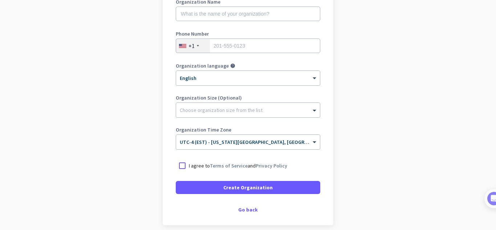 This screenshot has width=496, height=230. Describe the element at coordinates (248, 14) in the screenshot. I see `input: What is the name of your organization?` at that location.